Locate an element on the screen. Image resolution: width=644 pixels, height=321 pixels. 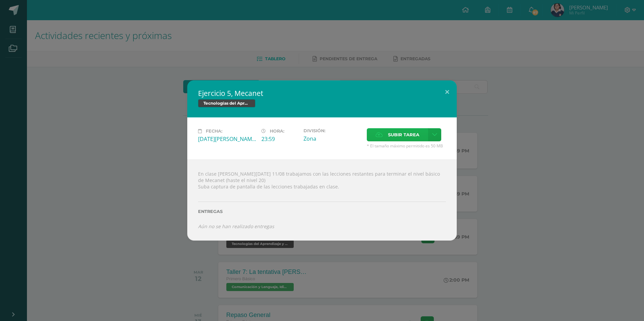
div: 23:59 is located at coordinates (279, 139).